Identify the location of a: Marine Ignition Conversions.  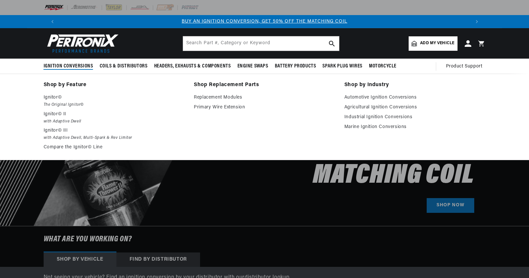
(415, 127).